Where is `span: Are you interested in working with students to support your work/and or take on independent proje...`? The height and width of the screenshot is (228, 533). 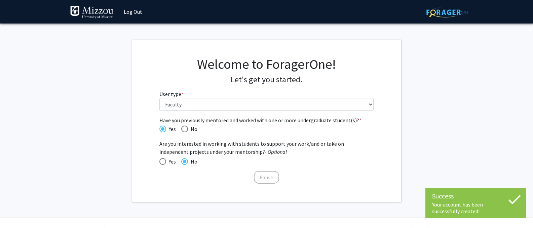 span: Are you interested in working with students to support your work/and or take on independent proje... is located at coordinates (266, 148).